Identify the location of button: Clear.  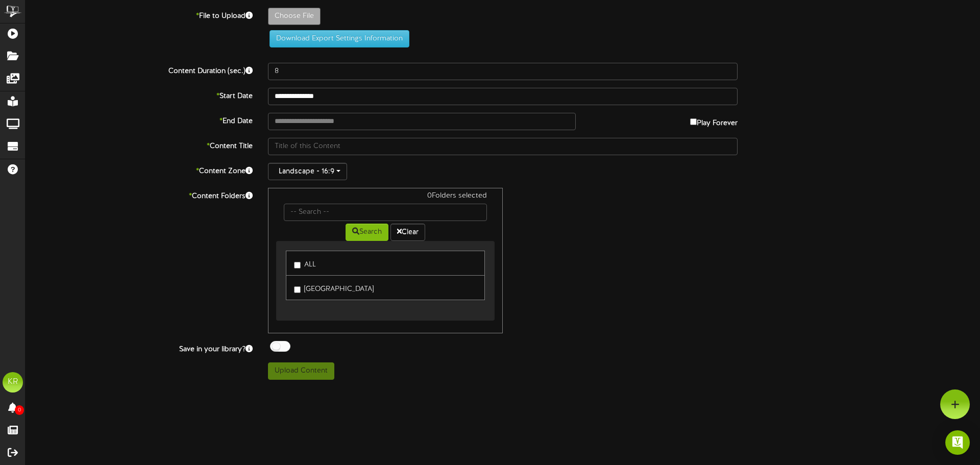
(408, 232).